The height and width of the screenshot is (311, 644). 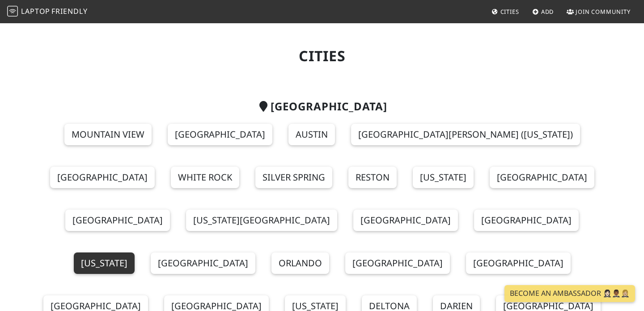 What do you see at coordinates (108, 134) in the screenshot?
I see `a: Mountain View` at bounding box center [108, 134].